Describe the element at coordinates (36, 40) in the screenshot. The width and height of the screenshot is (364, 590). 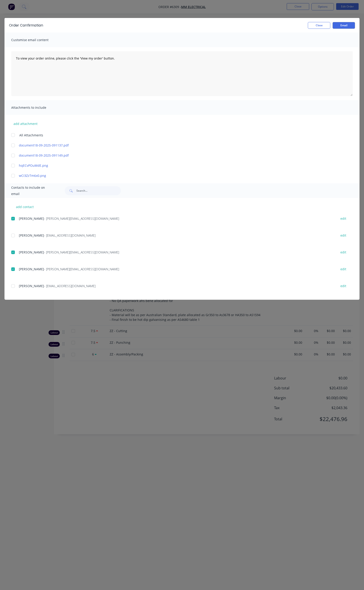
I see `span: Customise email content` at that location.